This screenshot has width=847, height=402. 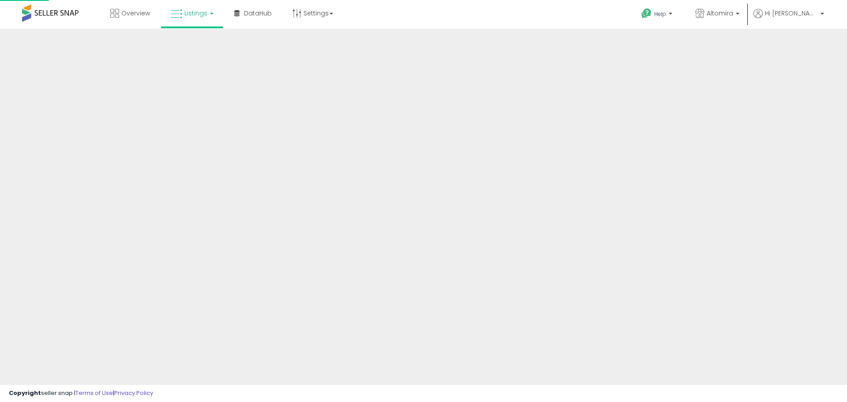 What do you see at coordinates (134, 393) in the screenshot?
I see `a: Privacy Policy` at bounding box center [134, 393].